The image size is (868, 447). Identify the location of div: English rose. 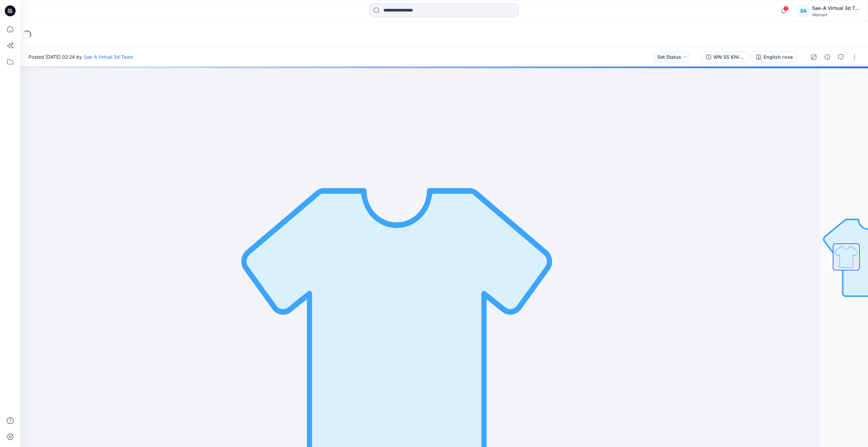
(778, 57).